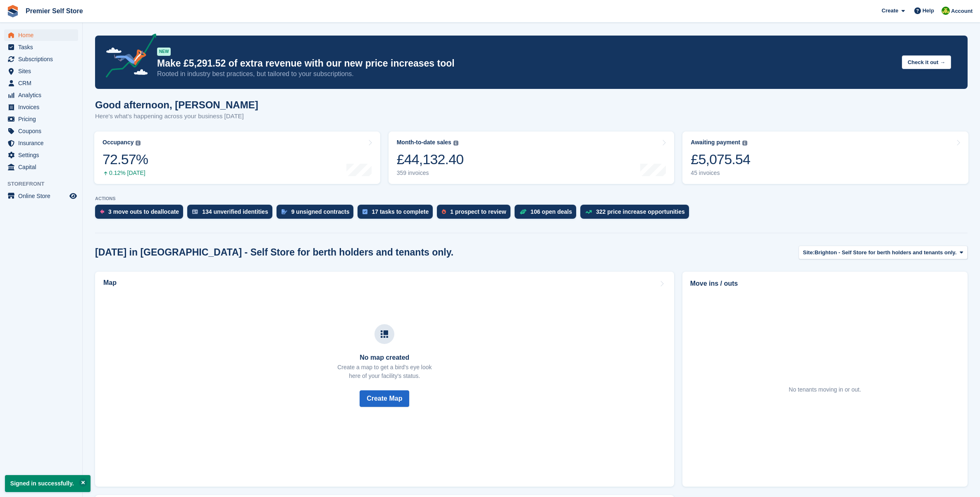 This screenshot has width=980, height=497. I want to click on a: Preview store, so click(73, 196).